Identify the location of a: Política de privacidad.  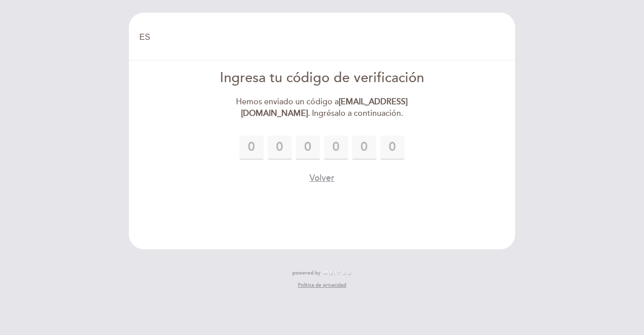
(322, 285).